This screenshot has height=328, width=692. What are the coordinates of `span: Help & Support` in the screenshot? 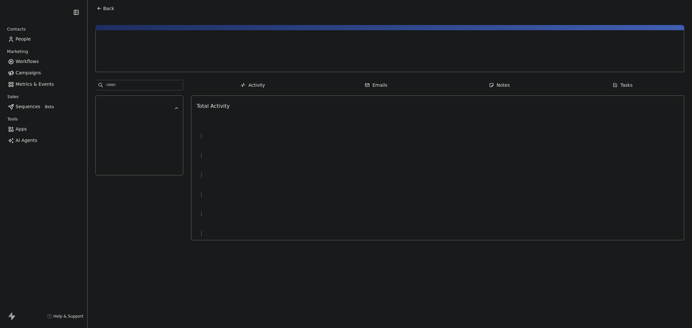 It's located at (68, 316).